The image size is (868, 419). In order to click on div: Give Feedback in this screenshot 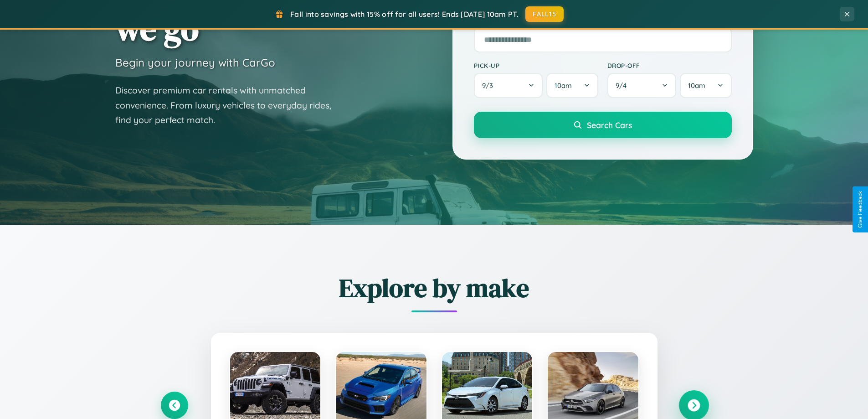, I will do `click(860, 209)`.